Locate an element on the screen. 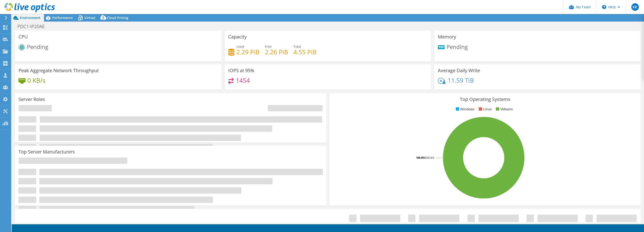 The height and width of the screenshot is (232, 644). span: Cloud Pricing is located at coordinates (117, 17).